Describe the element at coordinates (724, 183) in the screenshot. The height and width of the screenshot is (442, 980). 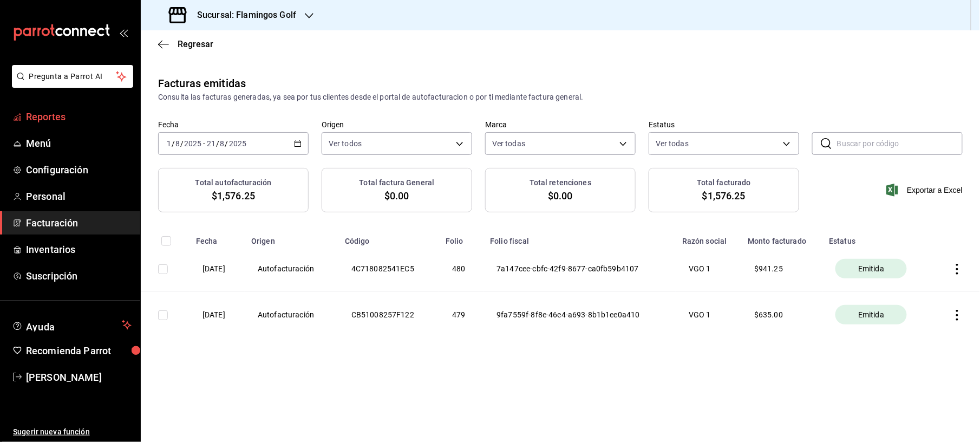
I see `h3: Total facturado` at that location.